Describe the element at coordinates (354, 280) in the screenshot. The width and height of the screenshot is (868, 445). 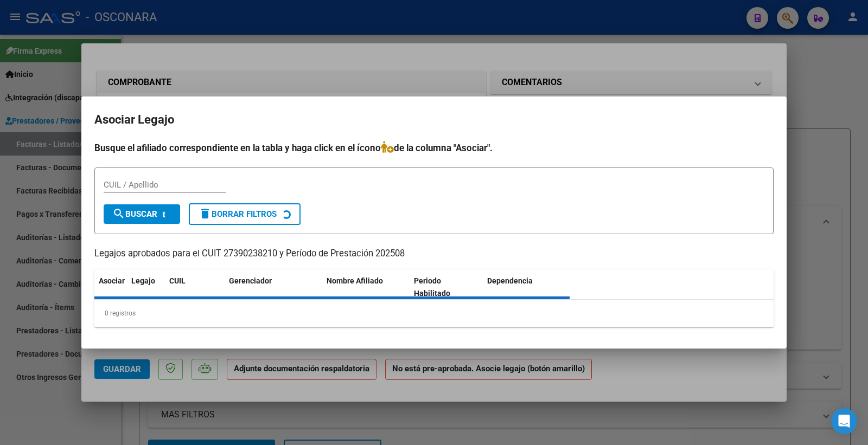
I see `span: Nombre Afiliado` at that location.